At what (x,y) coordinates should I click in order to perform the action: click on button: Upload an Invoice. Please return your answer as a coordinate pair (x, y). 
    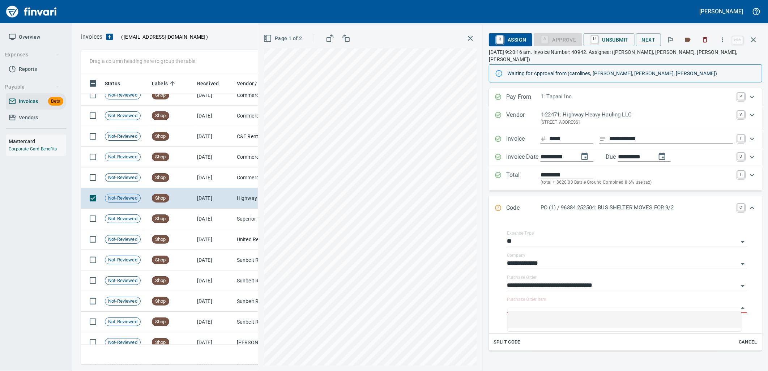
    Looking at the image, I should click on (110, 37).